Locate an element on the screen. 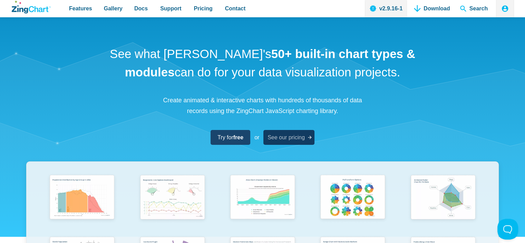  img: Responsive Live Update Dashboard is located at coordinates (172, 198).